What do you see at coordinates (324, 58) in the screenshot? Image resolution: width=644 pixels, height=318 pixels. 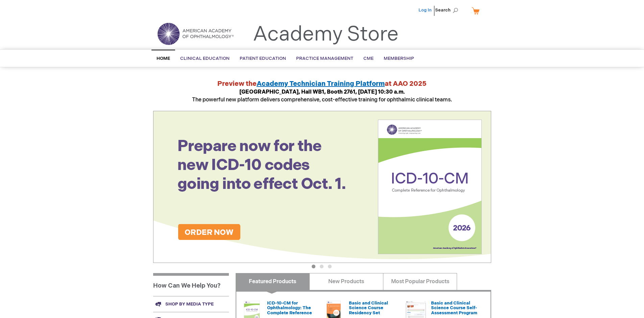 I see `span: Practice Management` at bounding box center [324, 58].